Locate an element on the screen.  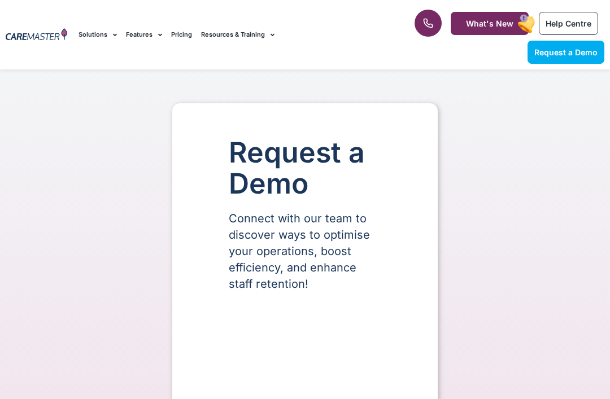
a: Help Centre is located at coordinates (568, 23).